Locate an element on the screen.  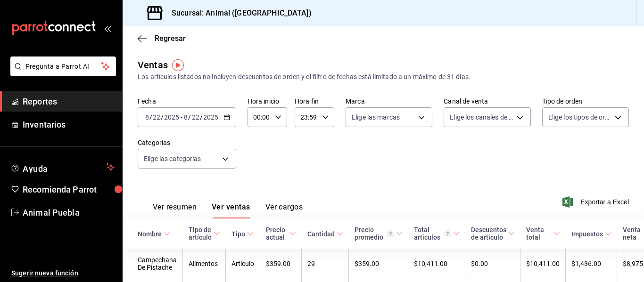
div: Precio promedio is located at coordinates (374, 233).